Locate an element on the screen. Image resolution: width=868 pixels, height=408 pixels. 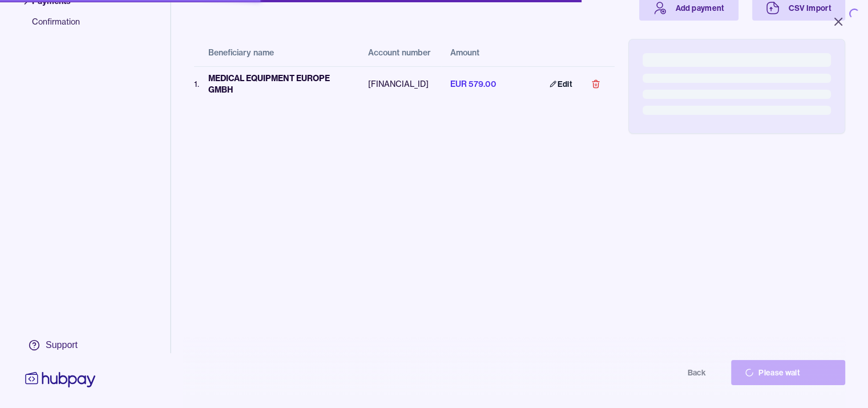
div: Support is located at coordinates (62, 345).